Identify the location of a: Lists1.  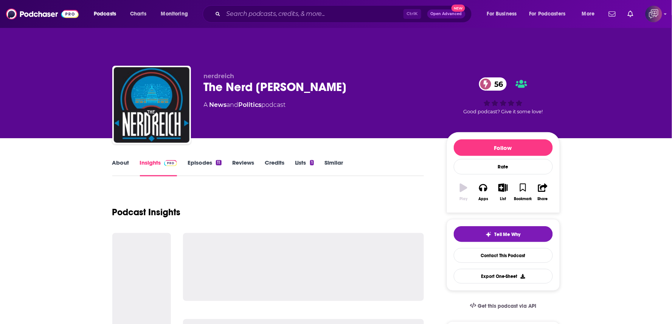
(304, 168).